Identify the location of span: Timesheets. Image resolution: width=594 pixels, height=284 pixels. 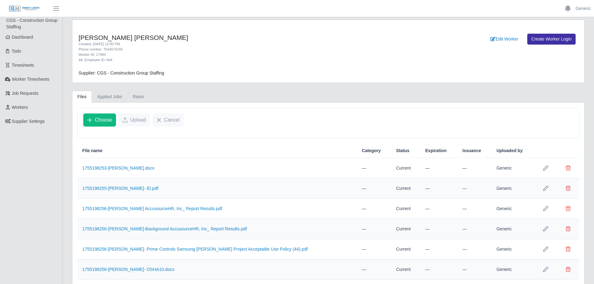
(23, 65).